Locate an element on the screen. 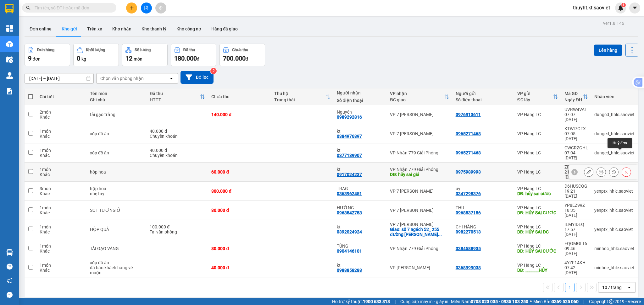 This screenshot has height=305, width=644. input: Tìm tên, số ĐT hoặc mã đơn is located at coordinates (72, 8).